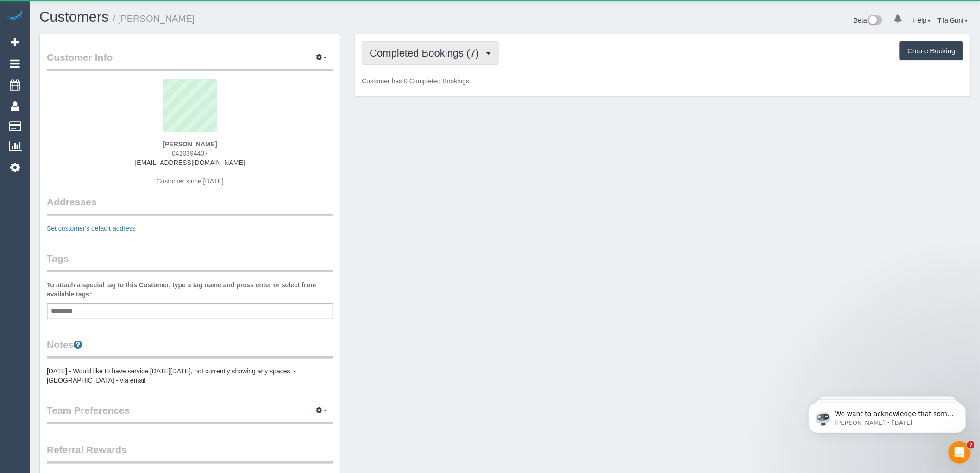  I want to click on span: We want to acknowledge that some users may be experiencing lag or slower performance in our softw..., so click(100, 90).